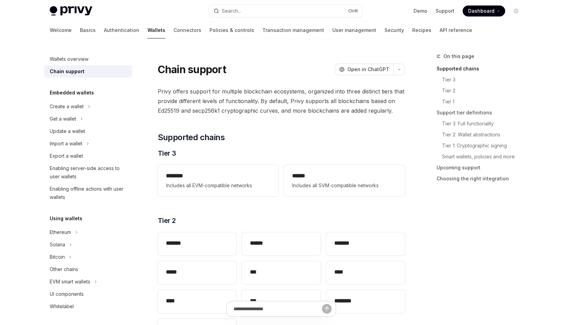 The image size is (571, 325). I want to click on a: Chain support, so click(88, 71).